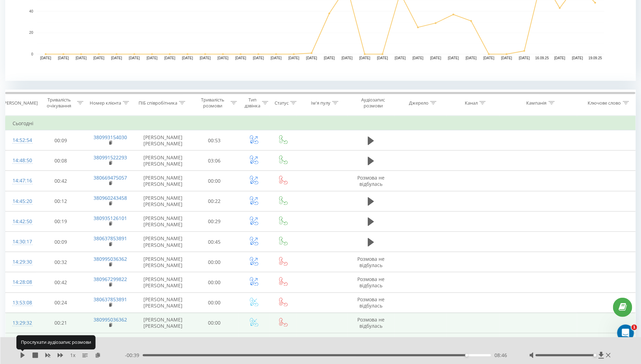 The image size is (641, 364). I want to click on td: 00:53, so click(214, 140).